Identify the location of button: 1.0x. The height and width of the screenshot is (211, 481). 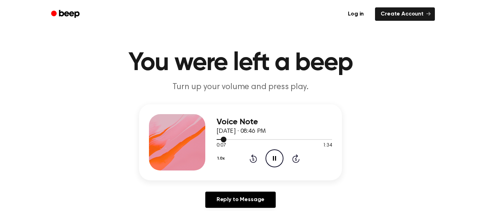
(222, 158).